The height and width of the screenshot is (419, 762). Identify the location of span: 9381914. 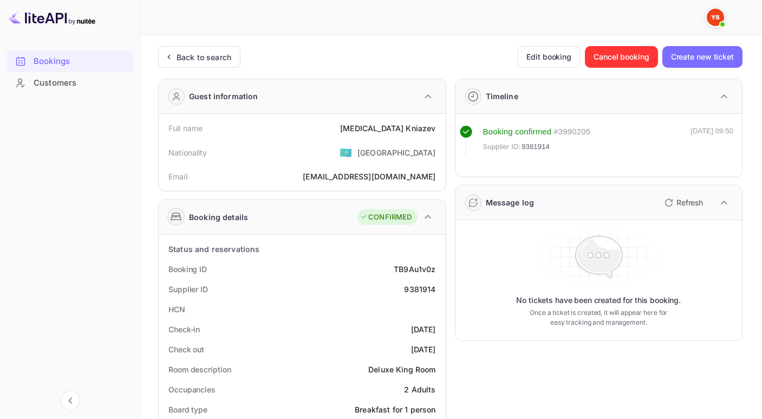
(536, 147).